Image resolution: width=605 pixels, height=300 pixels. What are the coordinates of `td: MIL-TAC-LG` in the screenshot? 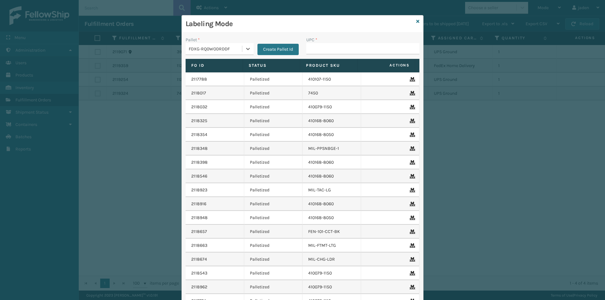 It's located at (332, 190).